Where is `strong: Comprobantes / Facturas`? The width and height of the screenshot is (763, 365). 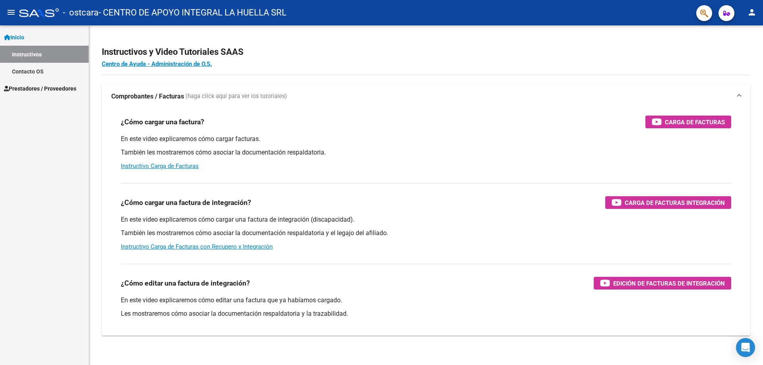 strong: Comprobantes / Facturas is located at coordinates (148, 97).